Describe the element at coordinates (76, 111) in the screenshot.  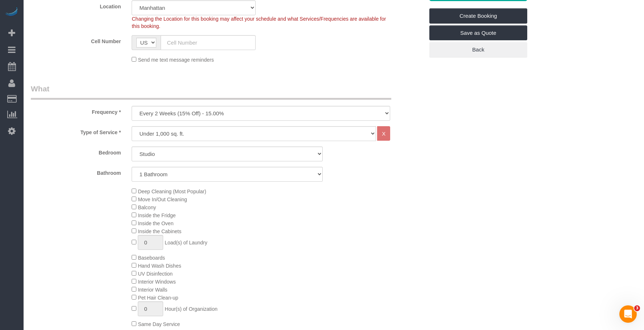
I see `label: Frequency *` at that location.